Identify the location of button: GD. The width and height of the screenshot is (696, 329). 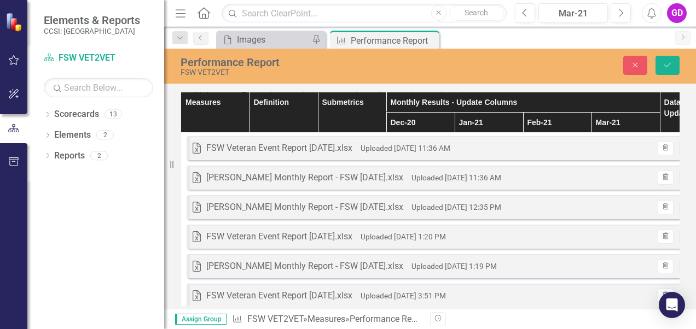
(677, 13).